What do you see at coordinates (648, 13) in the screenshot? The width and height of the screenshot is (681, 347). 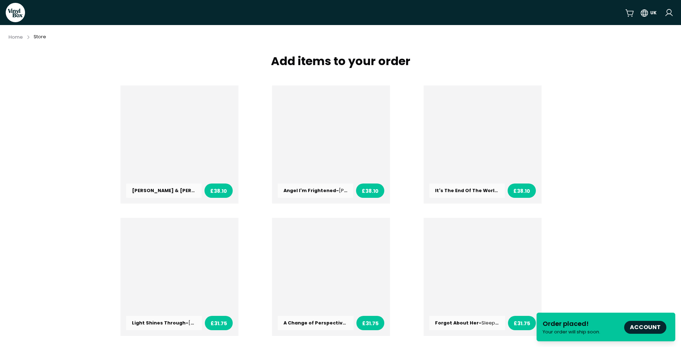 I see `button: UK` at bounding box center [648, 13].